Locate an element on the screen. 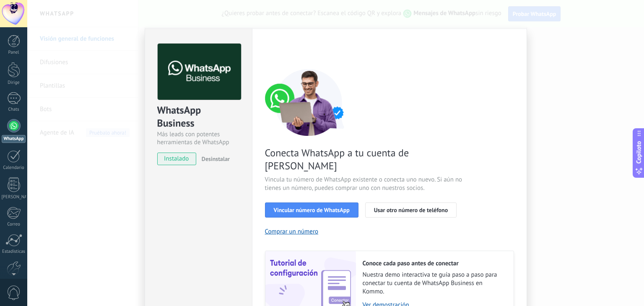 This screenshot has width=644, height=306. img: logo_main.png is located at coordinates (199, 72).